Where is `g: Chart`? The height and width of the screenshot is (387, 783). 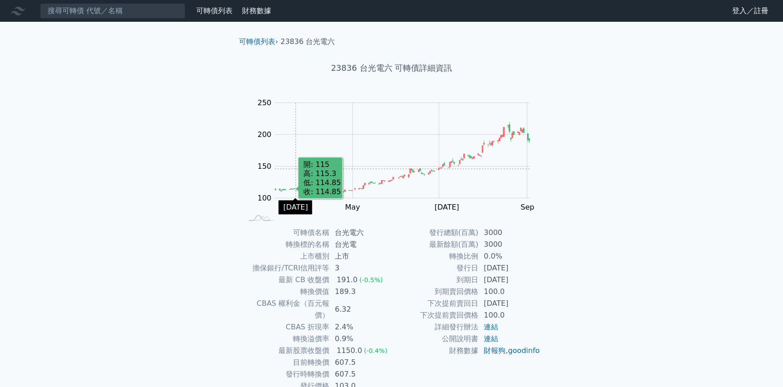 g: Chart is located at coordinates (398, 164).